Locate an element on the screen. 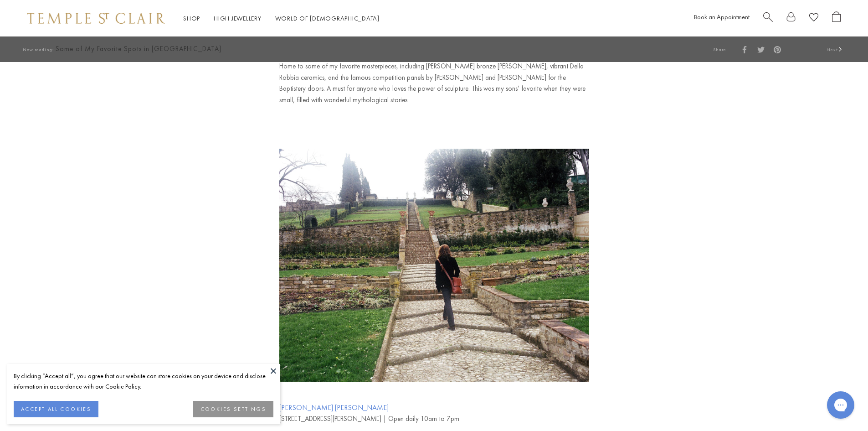 This screenshot has width=868, height=431. a: ShopShop is located at coordinates (192, 18).